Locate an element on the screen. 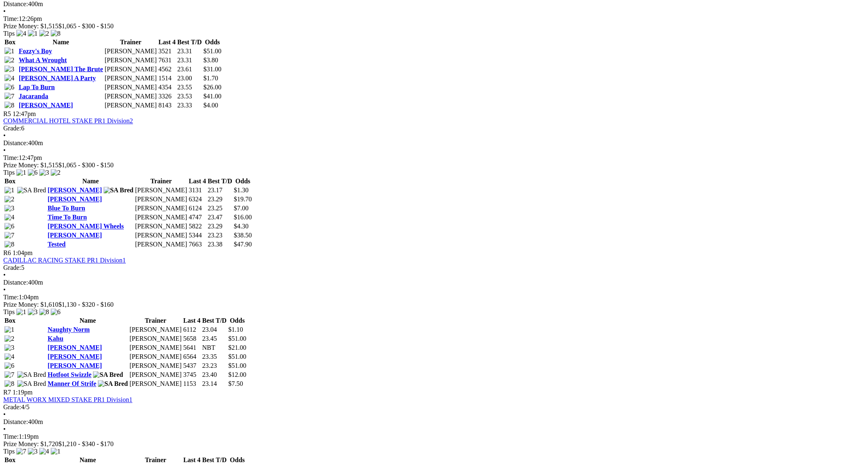  span: $16.00 is located at coordinates (243, 217).